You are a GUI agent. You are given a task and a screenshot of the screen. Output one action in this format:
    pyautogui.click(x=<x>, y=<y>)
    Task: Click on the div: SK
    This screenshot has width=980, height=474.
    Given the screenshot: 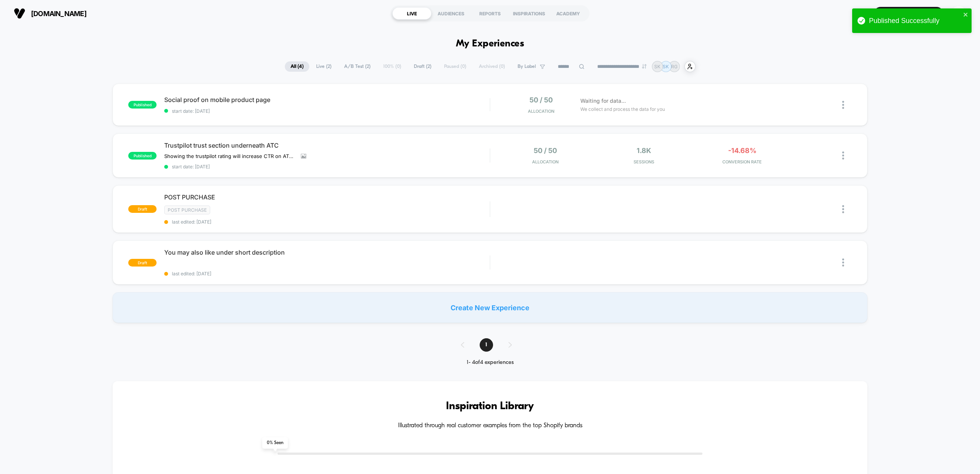 What is the action you would take?
    pyautogui.click(x=959, y=13)
    